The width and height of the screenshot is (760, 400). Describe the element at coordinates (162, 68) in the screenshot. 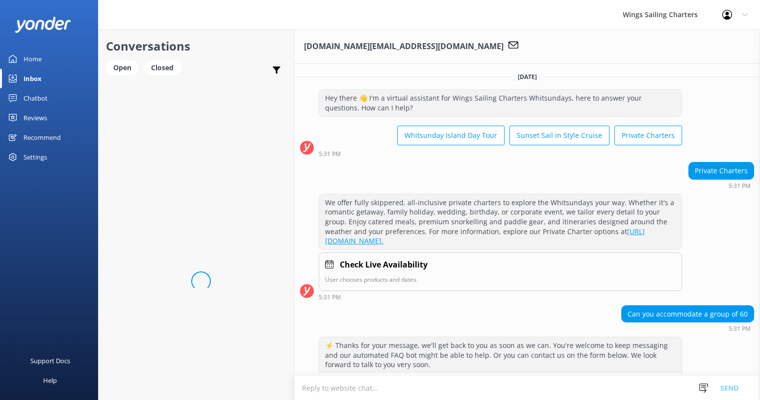

I see `div: Closed` at that location.